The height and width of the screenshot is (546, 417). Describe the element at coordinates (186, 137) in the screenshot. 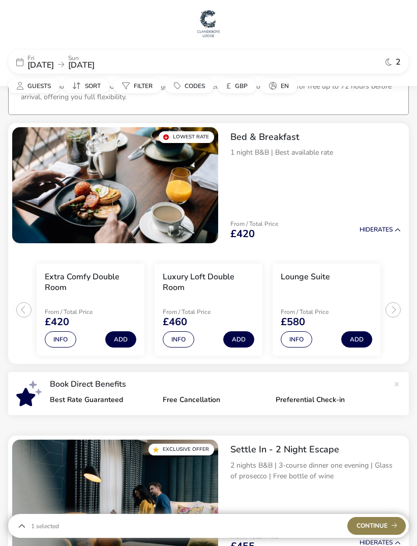

I see `div: Lowest Rate` at that location.